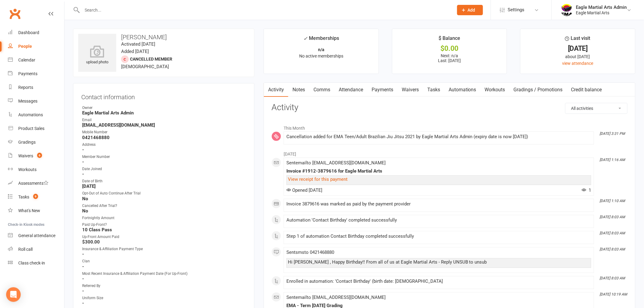 This screenshot has width=644, height=308. I want to click on a: Calendar, so click(35, 60).